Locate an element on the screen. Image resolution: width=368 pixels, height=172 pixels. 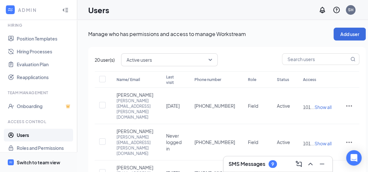
a: Position Templates is located at coordinates (44, 39).